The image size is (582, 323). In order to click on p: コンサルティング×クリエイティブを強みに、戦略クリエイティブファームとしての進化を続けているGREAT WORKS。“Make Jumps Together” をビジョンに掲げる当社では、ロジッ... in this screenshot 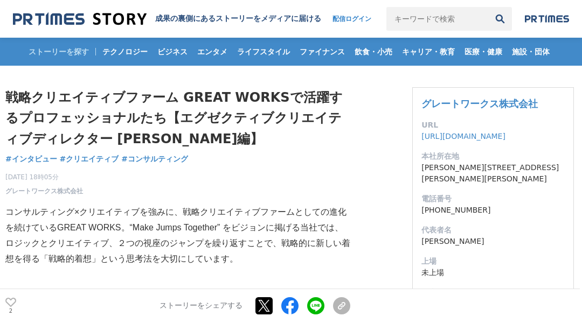, I will do `click(178, 235)`.